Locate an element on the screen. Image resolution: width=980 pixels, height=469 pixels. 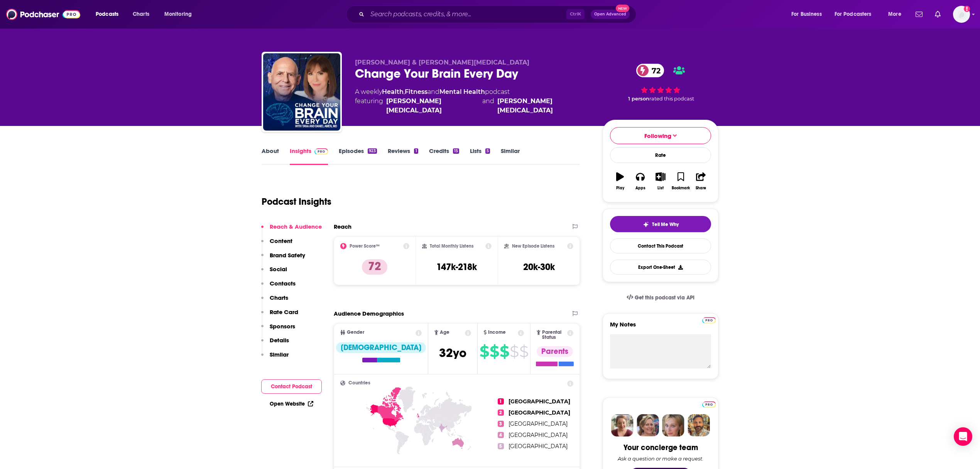
p: Social is located at coordinates (279, 268).